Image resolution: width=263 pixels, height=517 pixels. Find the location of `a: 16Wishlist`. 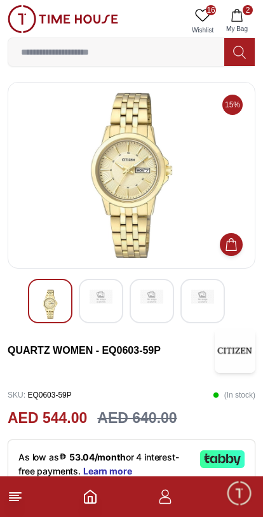

a: 16Wishlist is located at coordinates (202, 21).